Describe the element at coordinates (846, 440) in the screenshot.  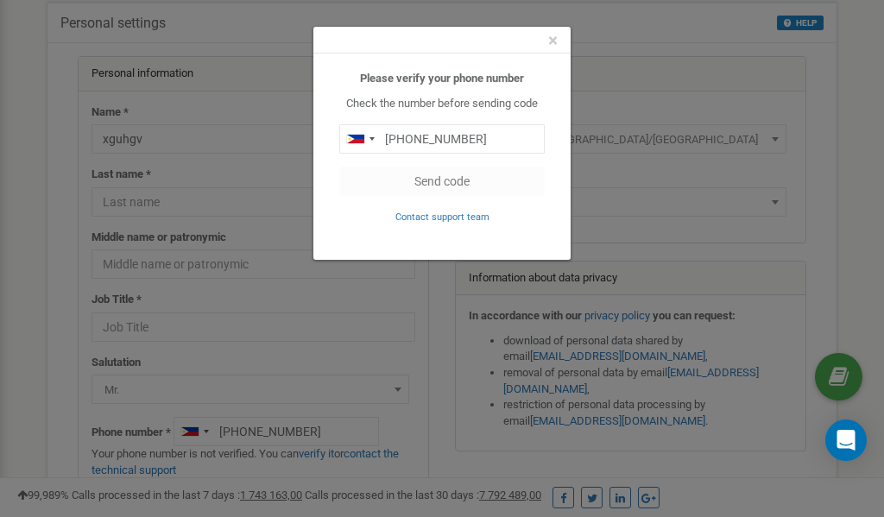
I see `div: Open Intercom Messenger` at that location.